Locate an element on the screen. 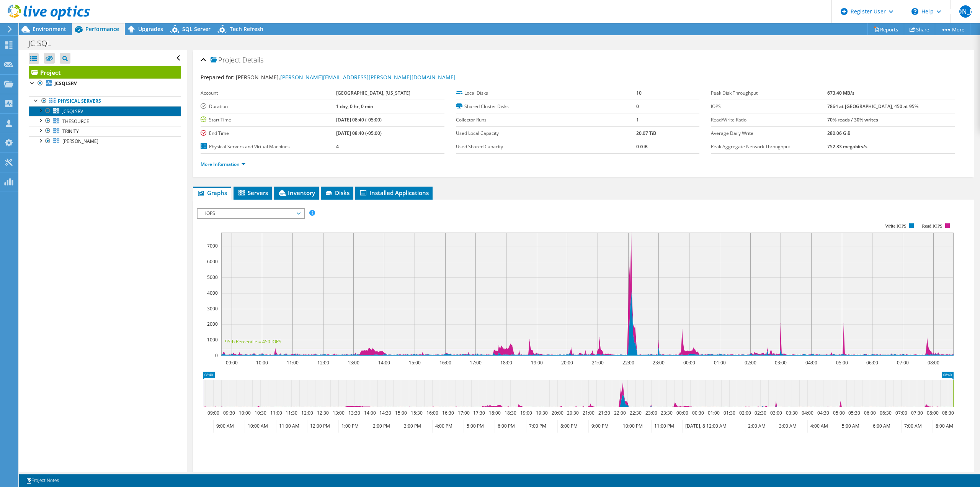 The width and height of the screenshot is (980, 487). text: 01:30 is located at coordinates (729, 412).